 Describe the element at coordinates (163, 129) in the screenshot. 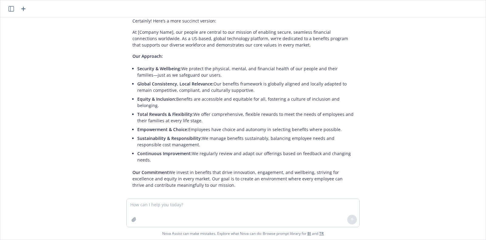

I see `span: Empowerment & Choice:` at that location.